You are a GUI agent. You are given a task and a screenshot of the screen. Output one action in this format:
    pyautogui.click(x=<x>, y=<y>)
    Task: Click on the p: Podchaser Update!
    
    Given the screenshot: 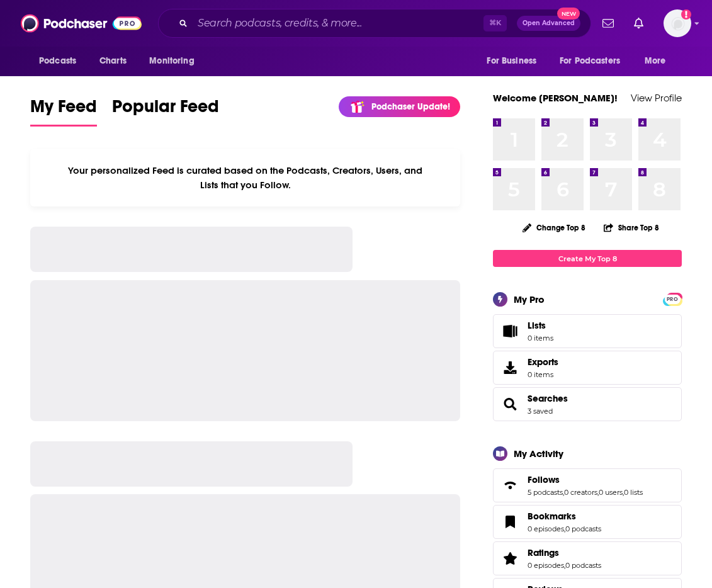 What is the action you would take?
    pyautogui.click(x=411, y=106)
    